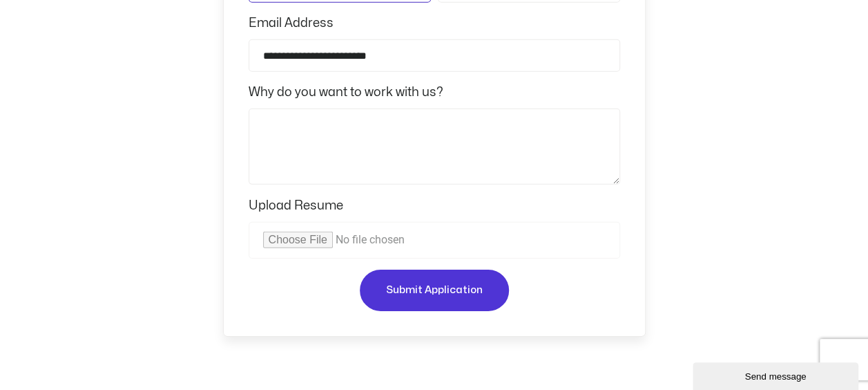 The height and width of the screenshot is (390, 868). Describe the element at coordinates (434, 290) in the screenshot. I see `button: Submit Application` at that location.